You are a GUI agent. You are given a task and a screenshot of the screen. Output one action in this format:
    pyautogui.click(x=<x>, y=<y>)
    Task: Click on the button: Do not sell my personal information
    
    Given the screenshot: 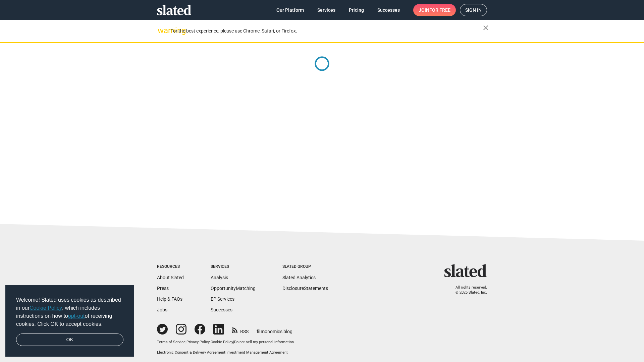 What is the action you would take?
    pyautogui.click(x=264, y=342)
    